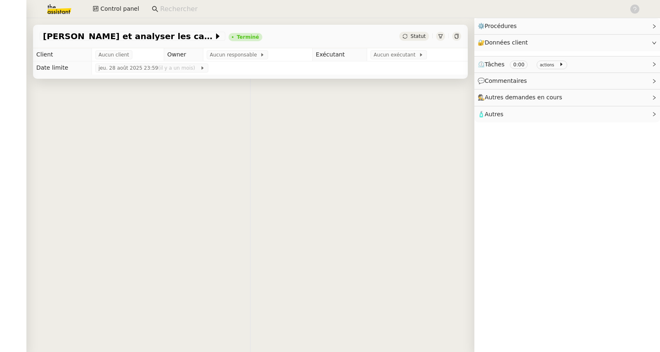 The width and height of the screenshot is (660, 352). I want to click on span: (il y a un mois), so click(177, 68).